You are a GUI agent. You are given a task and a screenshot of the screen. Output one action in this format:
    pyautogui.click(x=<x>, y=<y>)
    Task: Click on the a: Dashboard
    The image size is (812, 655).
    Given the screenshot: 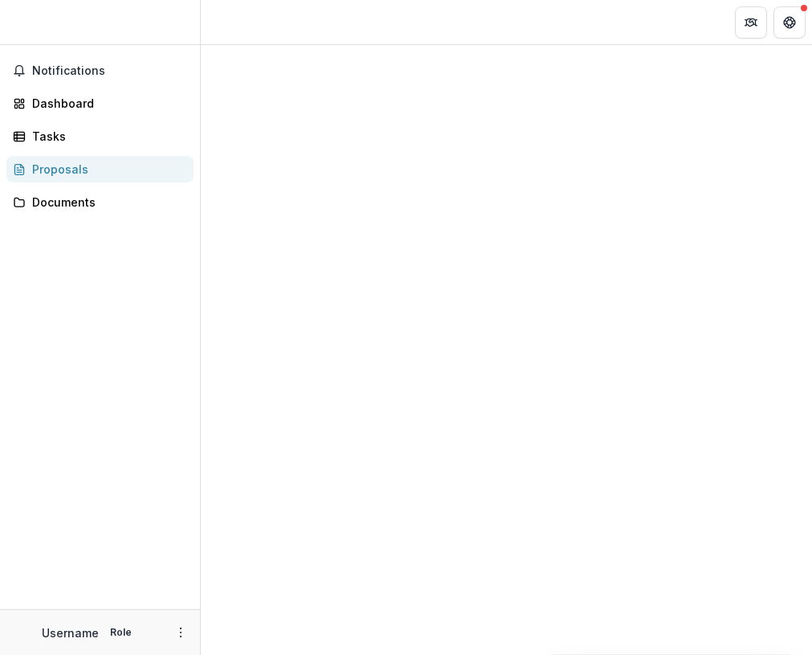 What is the action you would take?
    pyautogui.click(x=99, y=103)
    